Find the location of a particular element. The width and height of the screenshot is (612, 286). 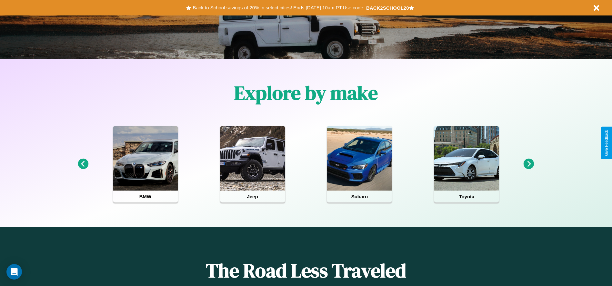

b: BACK2SCHOOL20 is located at coordinates (387, 8).